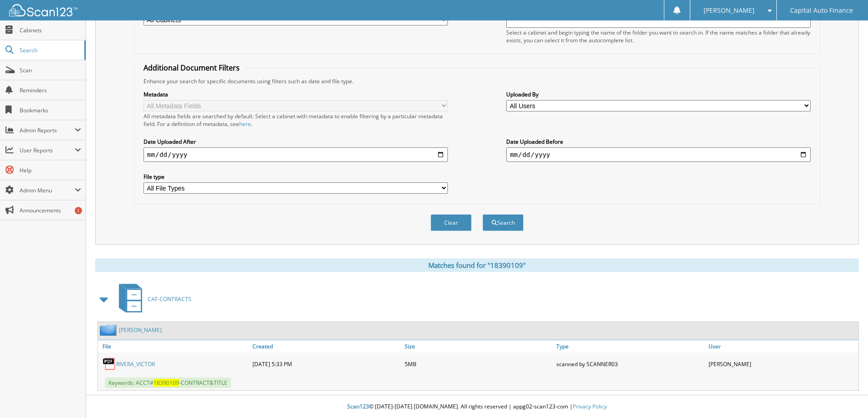 The height and width of the screenshot is (418, 868). I want to click on div: All metadata fields are searched by default. Select a cabinet with metadata to enable filtering b..., so click(296, 120).